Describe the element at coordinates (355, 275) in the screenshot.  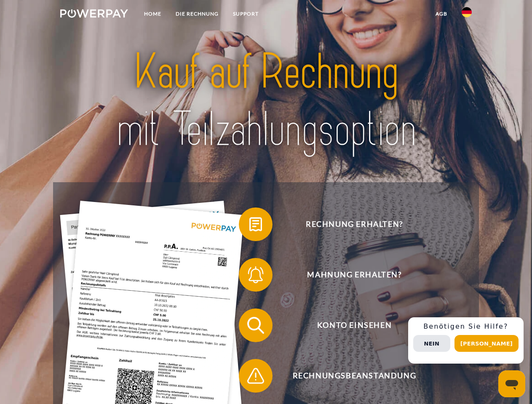
I see `span: Mahnung erhalten?` at that location.